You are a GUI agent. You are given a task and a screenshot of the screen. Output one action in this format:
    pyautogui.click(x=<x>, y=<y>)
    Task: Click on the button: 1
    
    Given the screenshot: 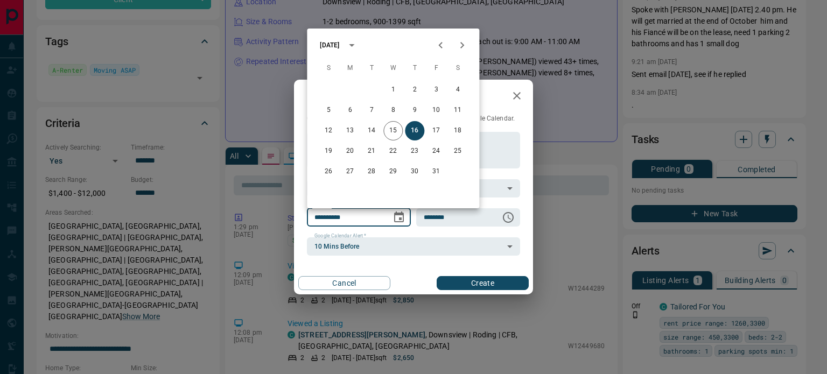 What is the action you would take?
    pyautogui.click(x=393, y=90)
    